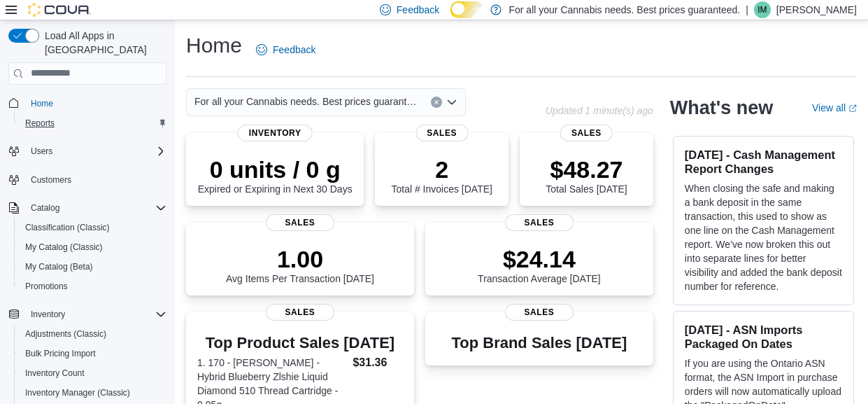  What do you see at coordinates (46, 286) in the screenshot?
I see `a: Promotions` at bounding box center [46, 286].